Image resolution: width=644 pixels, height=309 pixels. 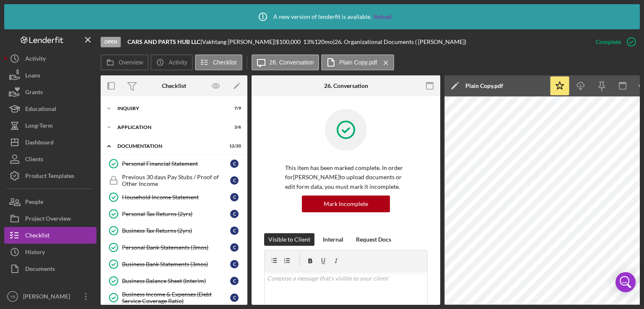 I want to click on a: Personal Bank Statements (3mos) C, so click(x=174, y=247).